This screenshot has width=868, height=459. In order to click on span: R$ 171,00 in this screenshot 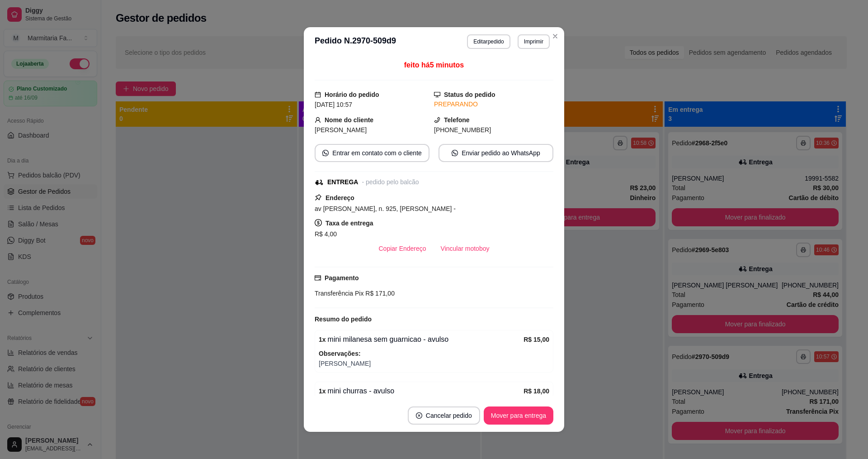, I will do `click(378, 293)`.